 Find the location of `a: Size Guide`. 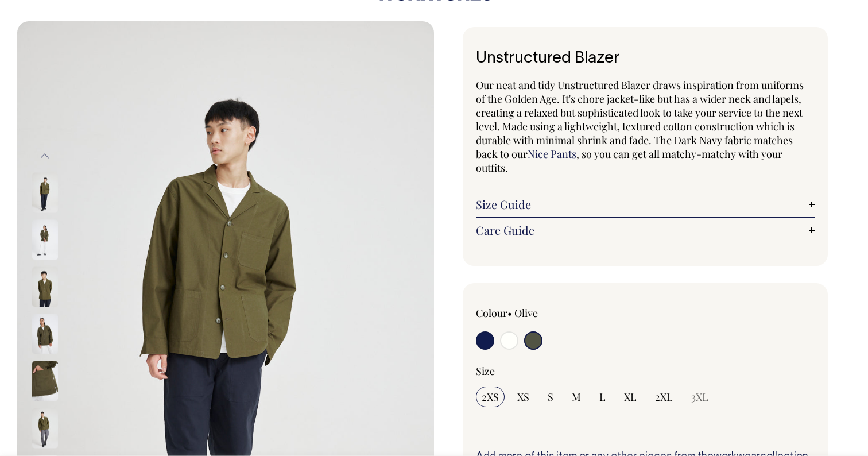

a: Size Guide is located at coordinates (645, 205).